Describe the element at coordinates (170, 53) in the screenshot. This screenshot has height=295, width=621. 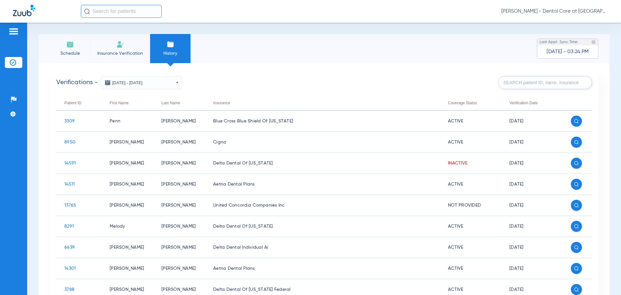
I see `span: History` at that location.